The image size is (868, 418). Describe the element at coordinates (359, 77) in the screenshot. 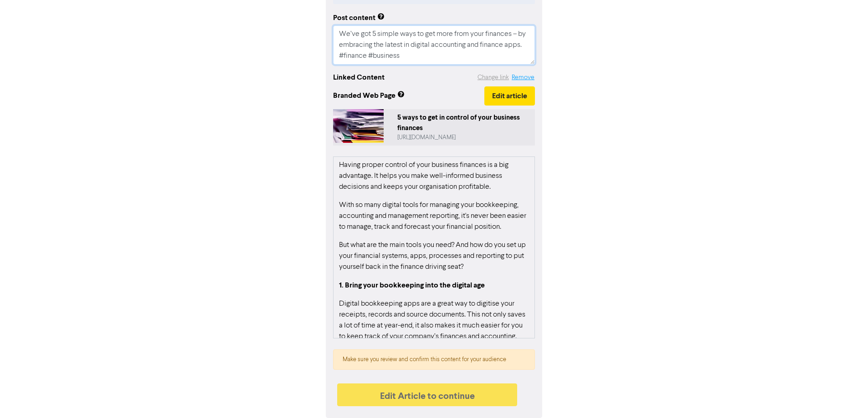

I see `div: Linked Content` at that location.